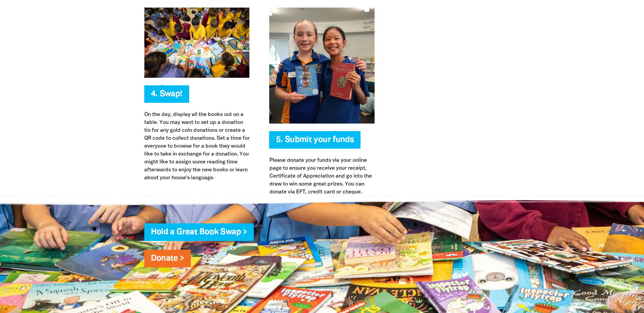  I want to click on img: Submit your funds, so click(322, 65).